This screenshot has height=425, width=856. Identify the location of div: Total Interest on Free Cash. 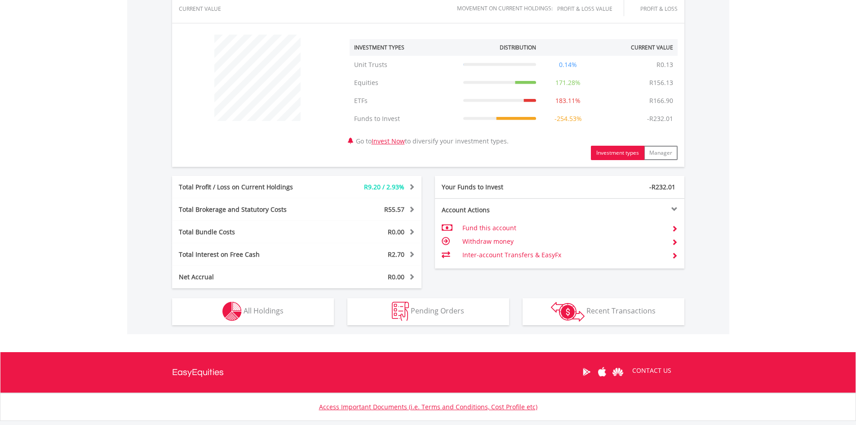
(245, 254).